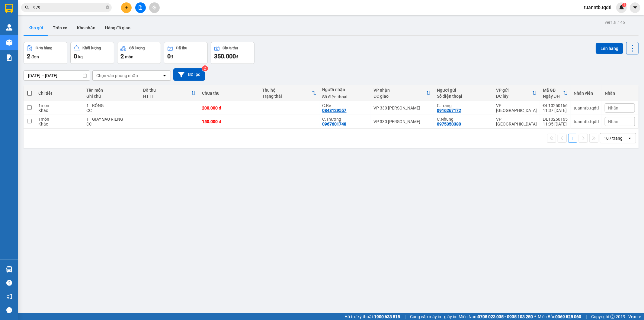 The height and width of the screenshot is (320, 644). I want to click on div: 0848129557, so click(335, 110).